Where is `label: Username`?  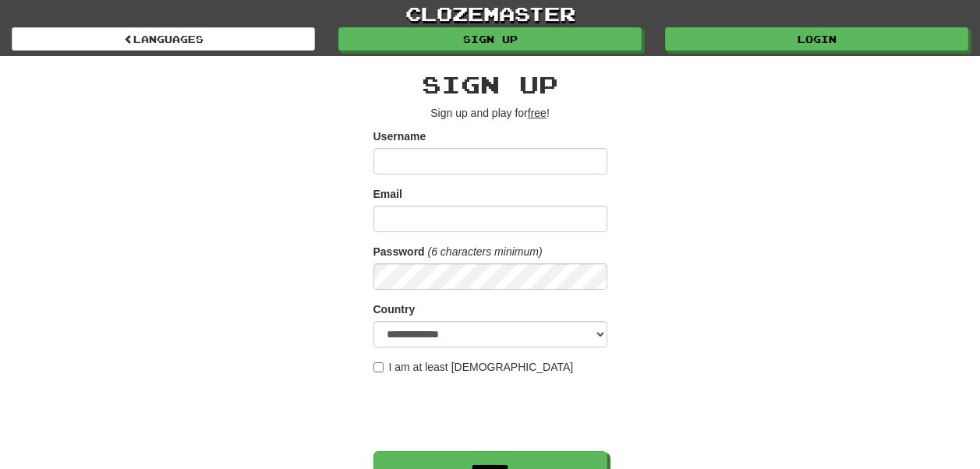
label: Username is located at coordinates (400, 136).